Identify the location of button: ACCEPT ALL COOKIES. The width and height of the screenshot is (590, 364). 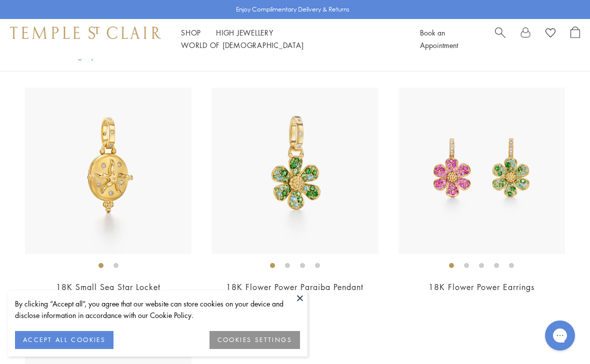
(64, 340).